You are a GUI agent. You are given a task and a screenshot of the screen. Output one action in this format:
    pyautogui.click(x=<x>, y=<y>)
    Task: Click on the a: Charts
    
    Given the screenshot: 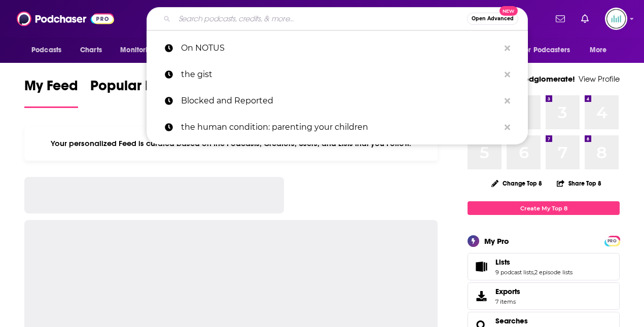 What is the action you would take?
    pyautogui.click(x=91, y=50)
    